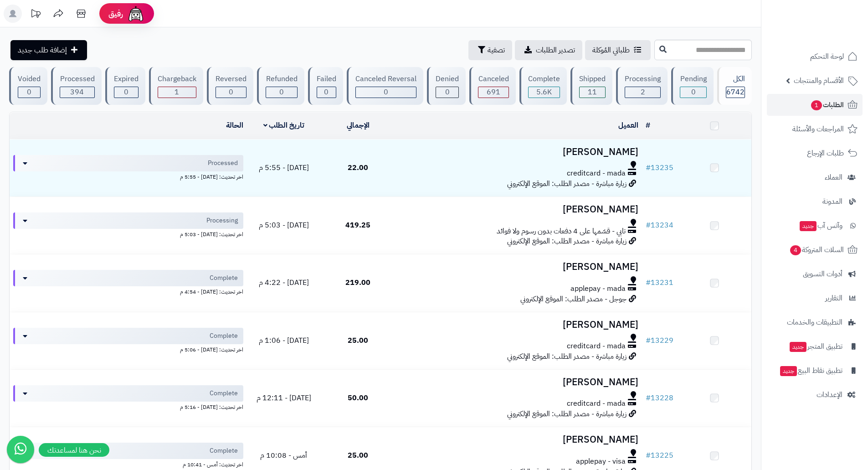  I want to click on a: Failed 0, so click(326, 85).